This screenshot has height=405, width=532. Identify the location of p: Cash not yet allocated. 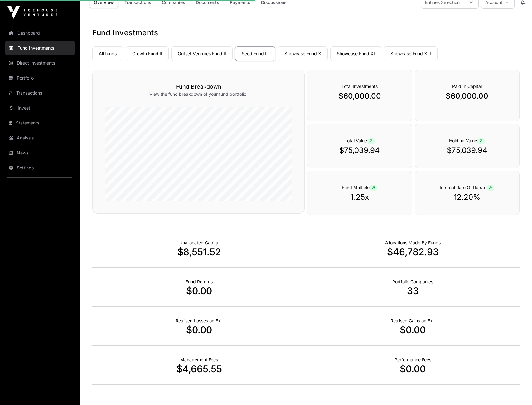
(199, 243).